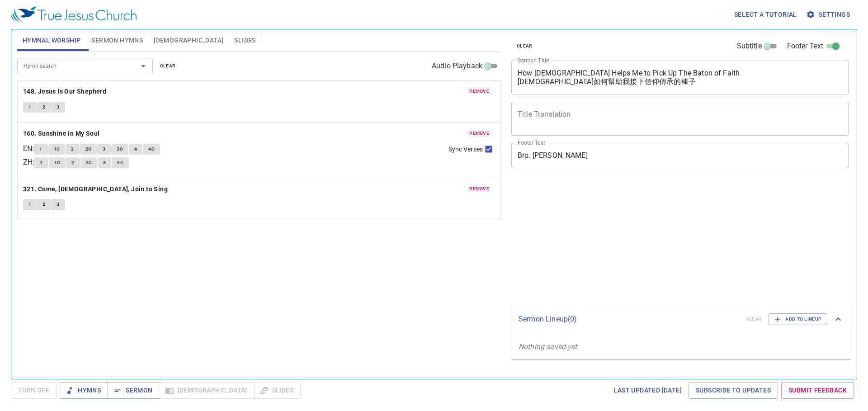 The width and height of the screenshot is (868, 411). Describe the element at coordinates (51, 40) in the screenshot. I see `span: Hymnal Worship` at that location.